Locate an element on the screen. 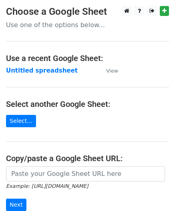 The width and height of the screenshot is (175, 211). strong: Untitled spreadsheet is located at coordinates (42, 71).